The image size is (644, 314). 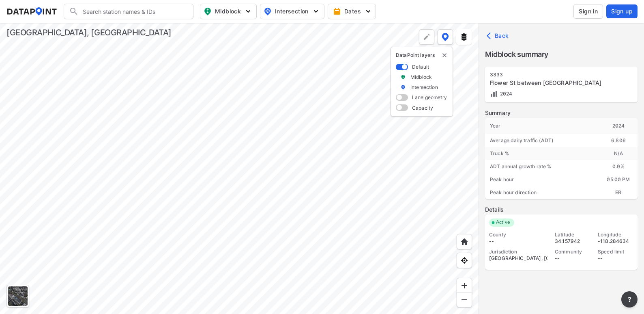 I want to click on button: more, so click(x=629, y=299).